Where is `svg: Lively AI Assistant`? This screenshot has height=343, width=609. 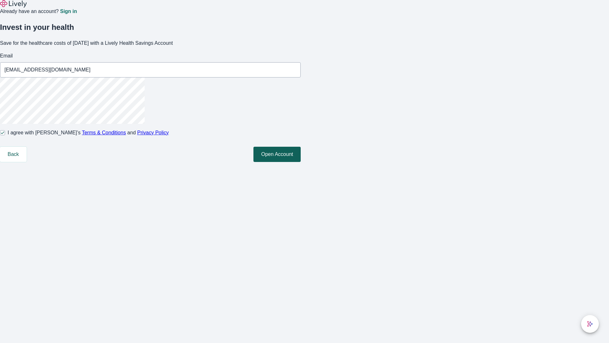 svg: Lively AI Assistant is located at coordinates (590, 324).